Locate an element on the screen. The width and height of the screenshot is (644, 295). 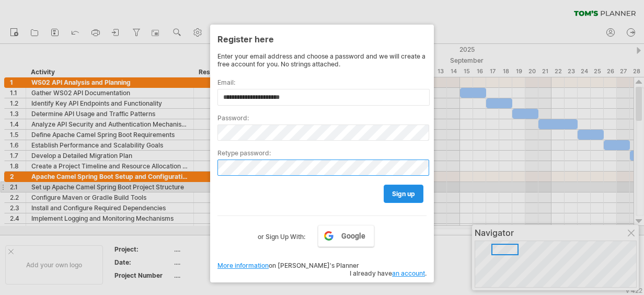
a: Google is located at coordinates (347, 236).